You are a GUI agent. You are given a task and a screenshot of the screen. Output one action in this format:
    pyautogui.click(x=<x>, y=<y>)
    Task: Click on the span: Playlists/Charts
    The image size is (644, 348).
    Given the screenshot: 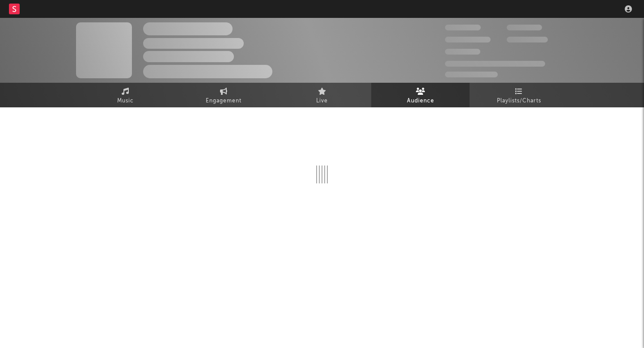 What is the action you would take?
    pyautogui.click(x=519, y=101)
    